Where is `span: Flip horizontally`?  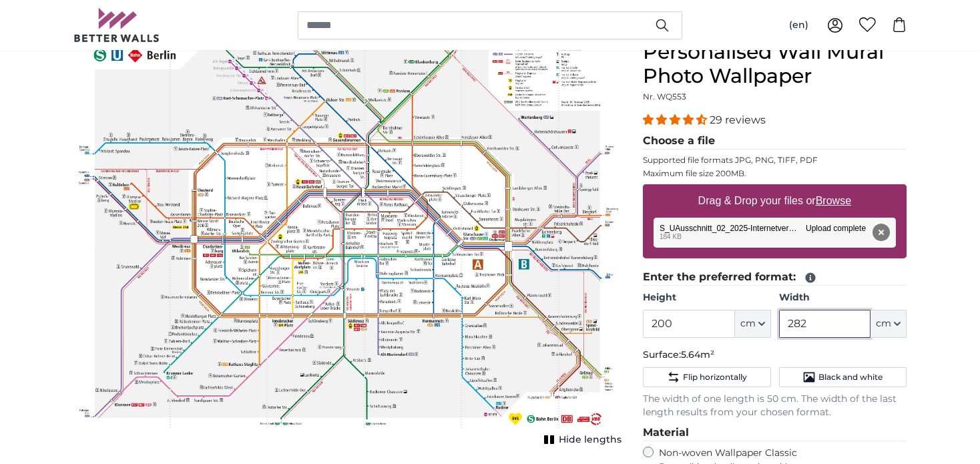 span: Flip horizontally is located at coordinates (715, 377).